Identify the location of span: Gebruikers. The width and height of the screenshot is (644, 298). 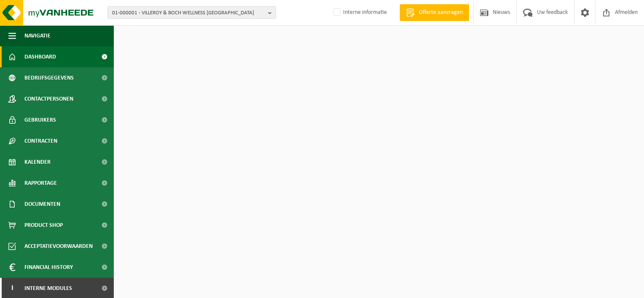
(40, 120).